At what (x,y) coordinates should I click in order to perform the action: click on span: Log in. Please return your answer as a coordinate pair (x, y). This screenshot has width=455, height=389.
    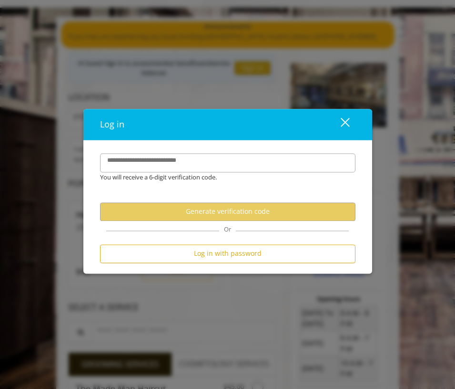
    Looking at the image, I should click on (112, 124).